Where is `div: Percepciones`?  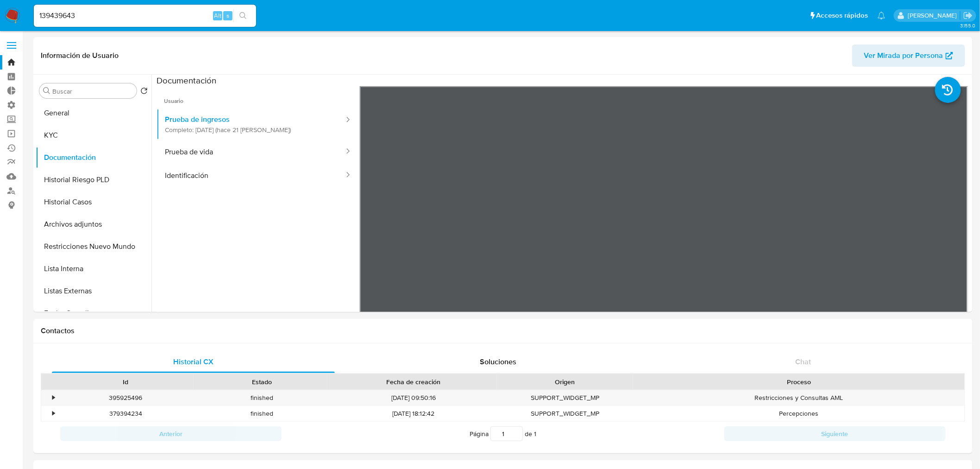 div: Percepciones is located at coordinates (799, 413).